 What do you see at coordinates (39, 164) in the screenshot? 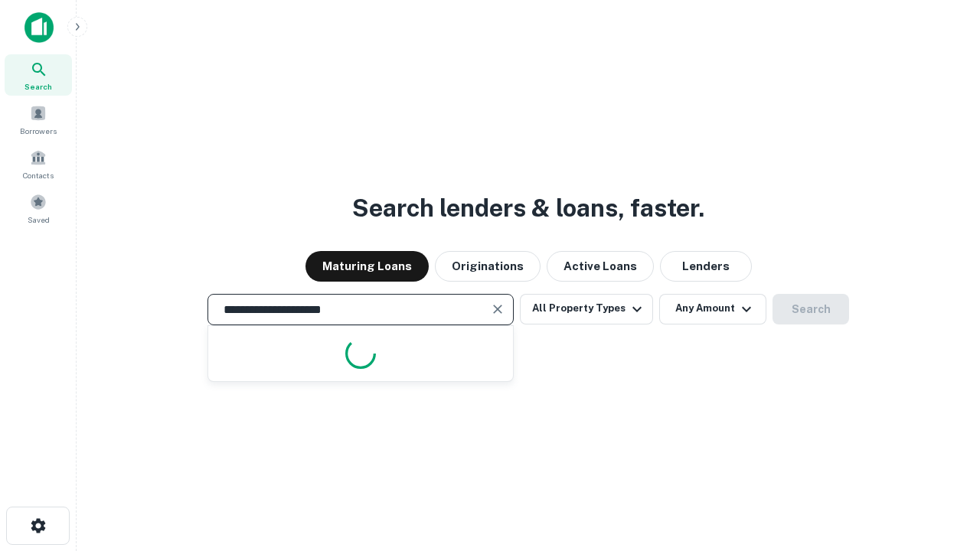
I see `div: Contacts` at bounding box center [39, 164].